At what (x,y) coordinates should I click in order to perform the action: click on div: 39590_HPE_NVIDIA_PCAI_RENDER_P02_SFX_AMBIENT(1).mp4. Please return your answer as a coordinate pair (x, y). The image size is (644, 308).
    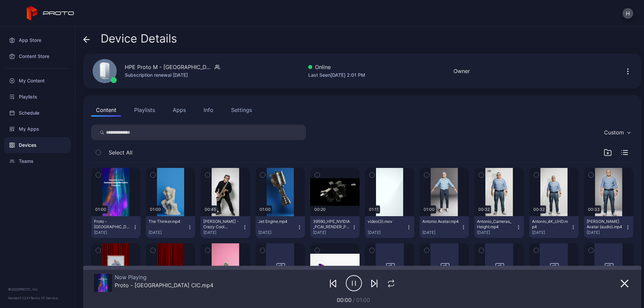
    Looking at the image, I should click on (332, 224).